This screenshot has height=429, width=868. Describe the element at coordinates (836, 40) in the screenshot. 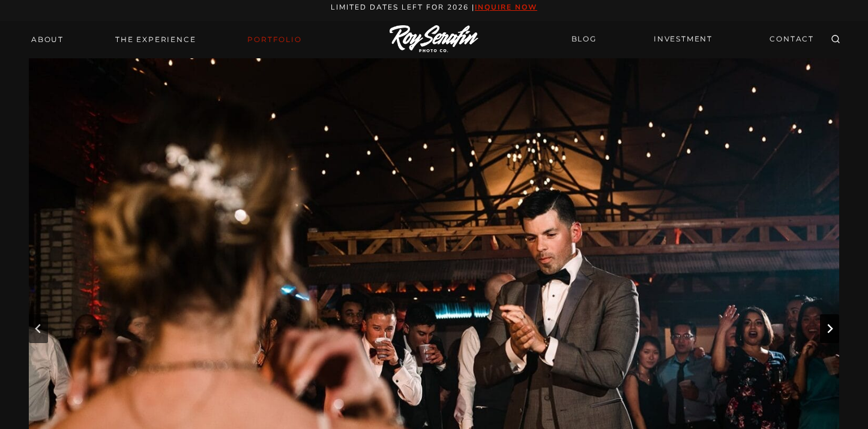

I see `button: View Search Form` at that location.